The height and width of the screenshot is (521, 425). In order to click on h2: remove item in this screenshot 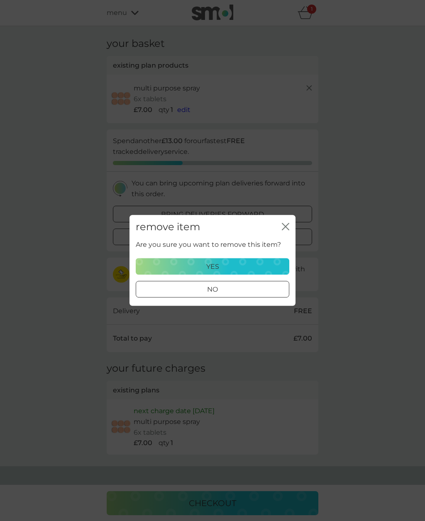, I will do `click(168, 227)`.